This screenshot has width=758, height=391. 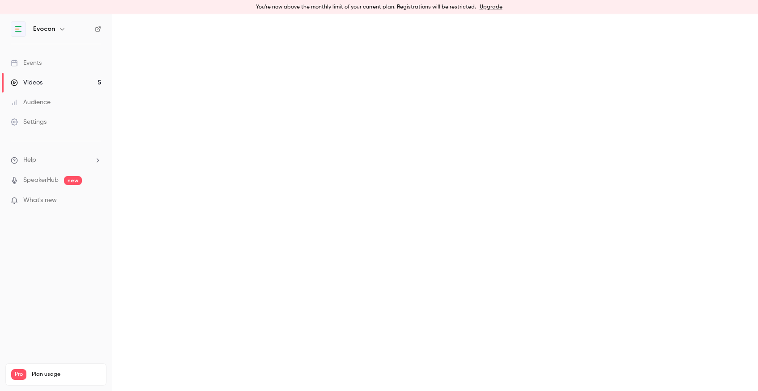 I want to click on span: new, so click(x=73, y=181).